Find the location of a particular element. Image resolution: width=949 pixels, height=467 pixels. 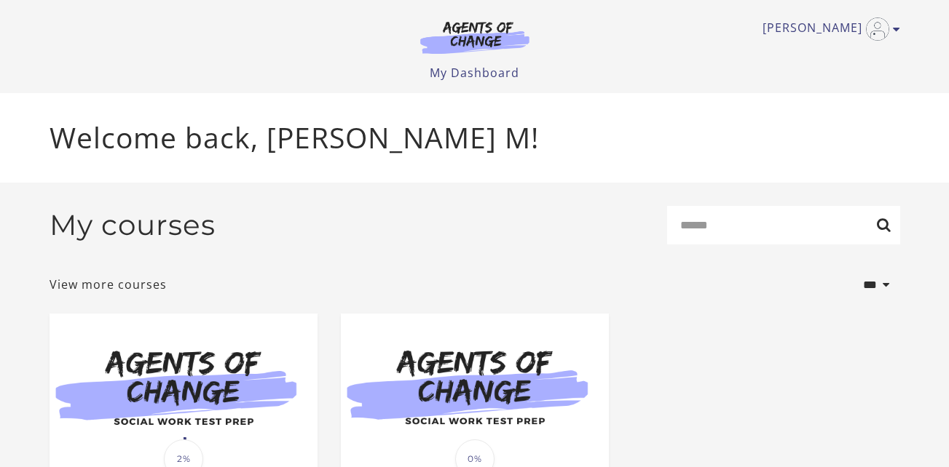

a: Toggle menu is located at coordinates (827, 29).